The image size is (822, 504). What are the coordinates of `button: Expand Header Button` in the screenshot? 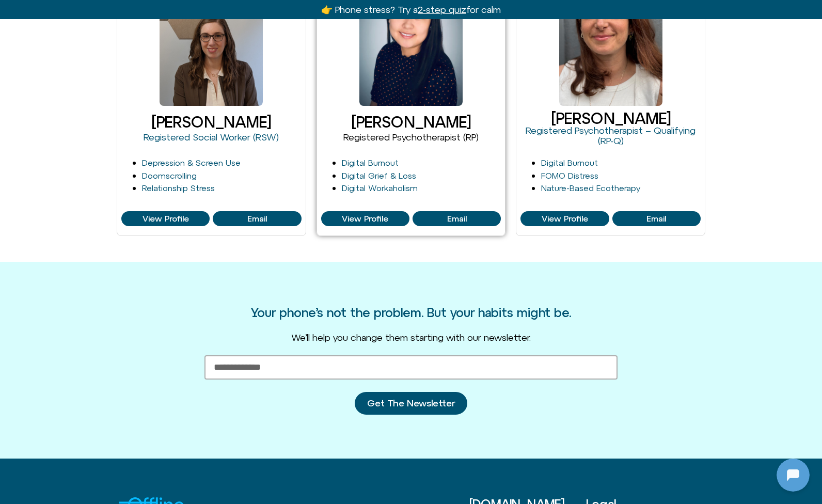 It's located at (103, 13).